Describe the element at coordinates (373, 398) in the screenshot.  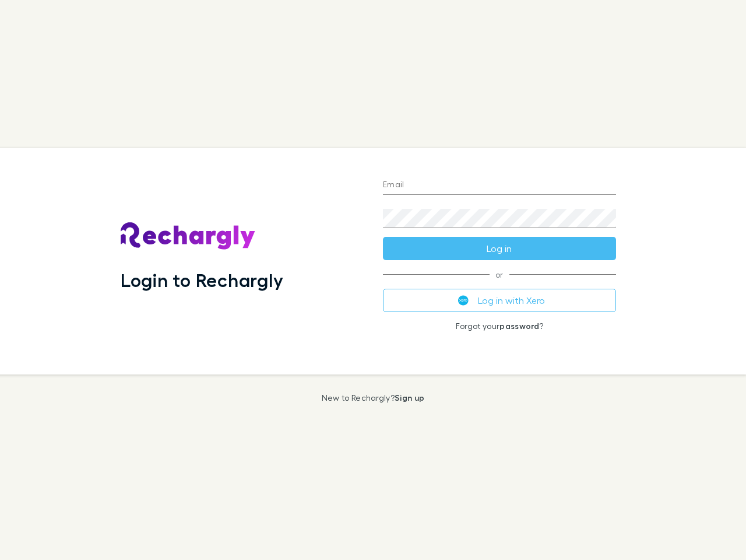
I see `p: New to Rechargly?` at that location.